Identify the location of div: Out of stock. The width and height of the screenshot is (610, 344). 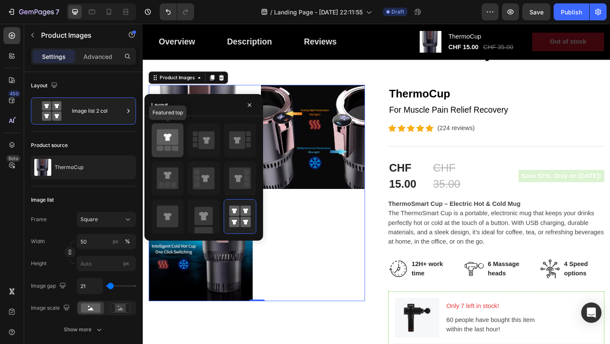
(462, 19).